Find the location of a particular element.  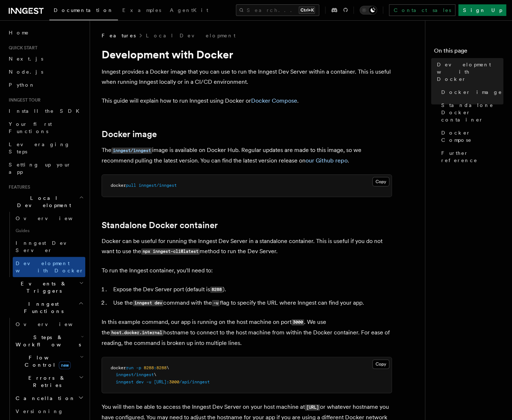

span: Home is located at coordinates (19, 33).